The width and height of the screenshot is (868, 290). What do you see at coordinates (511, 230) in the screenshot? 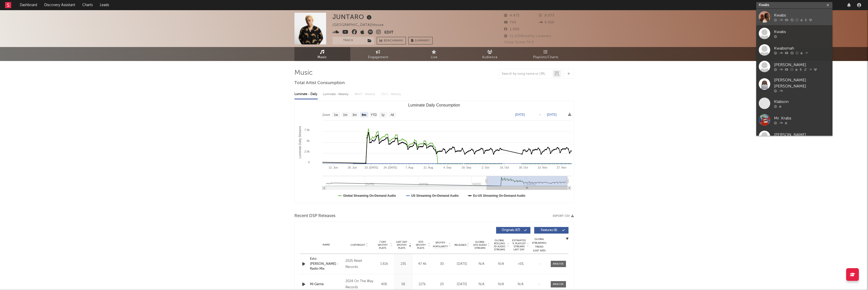
I see `span: Originals ( 67 )` at bounding box center [511, 230].